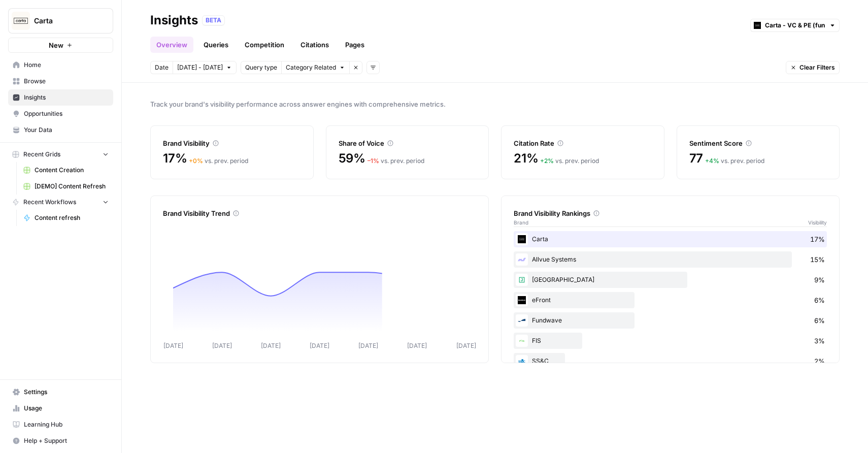 The image size is (868, 453). I want to click on span: Your Data, so click(66, 130).